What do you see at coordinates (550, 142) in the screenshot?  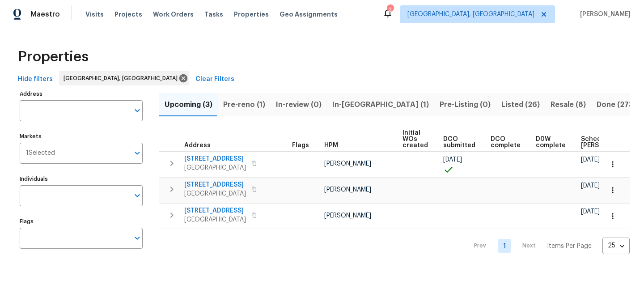 I see `span: D0W complete` at bounding box center [550, 142].